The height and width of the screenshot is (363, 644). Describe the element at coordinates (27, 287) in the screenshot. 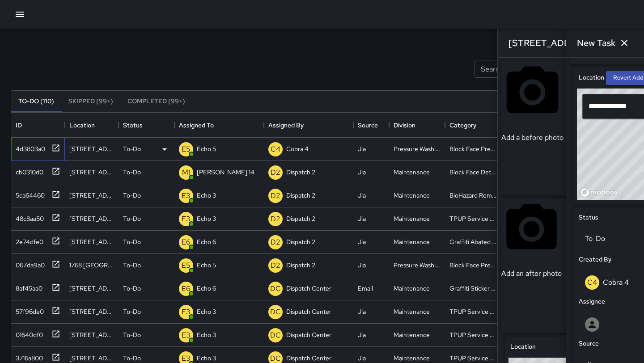

I see `div: 8af45aa0` at that location.